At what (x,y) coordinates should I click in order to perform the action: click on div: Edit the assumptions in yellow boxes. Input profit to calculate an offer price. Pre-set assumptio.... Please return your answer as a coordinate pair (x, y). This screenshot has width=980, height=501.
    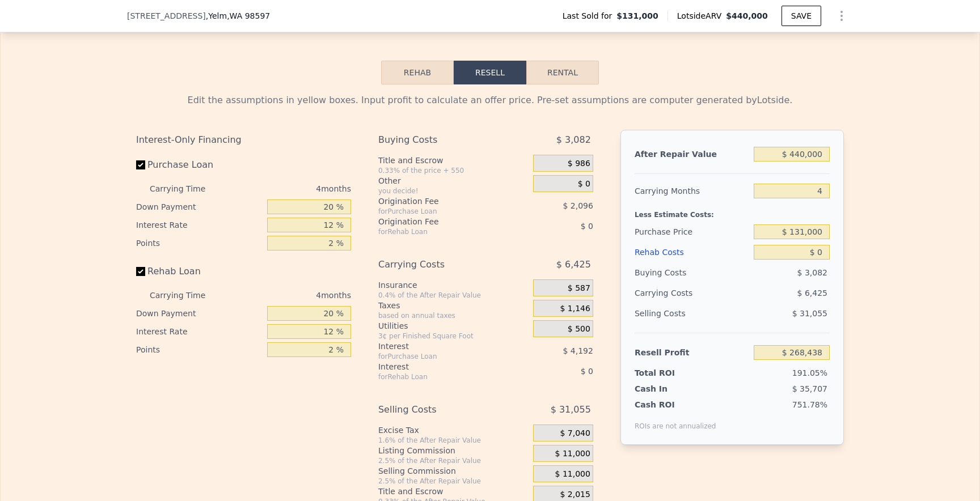
    Looking at the image, I should click on (490, 100).